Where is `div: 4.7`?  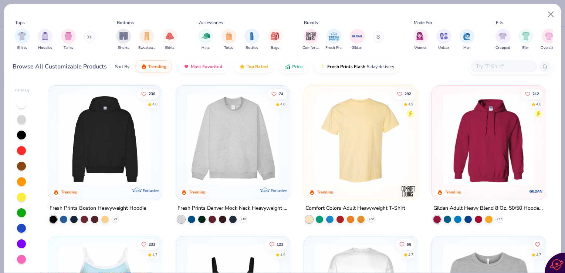 div: 4.7 is located at coordinates (155, 254).